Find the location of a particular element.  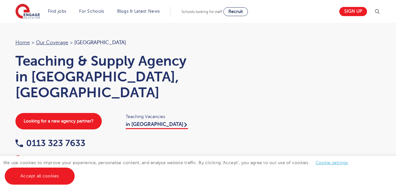

img: Engage Education is located at coordinates (28, 12).